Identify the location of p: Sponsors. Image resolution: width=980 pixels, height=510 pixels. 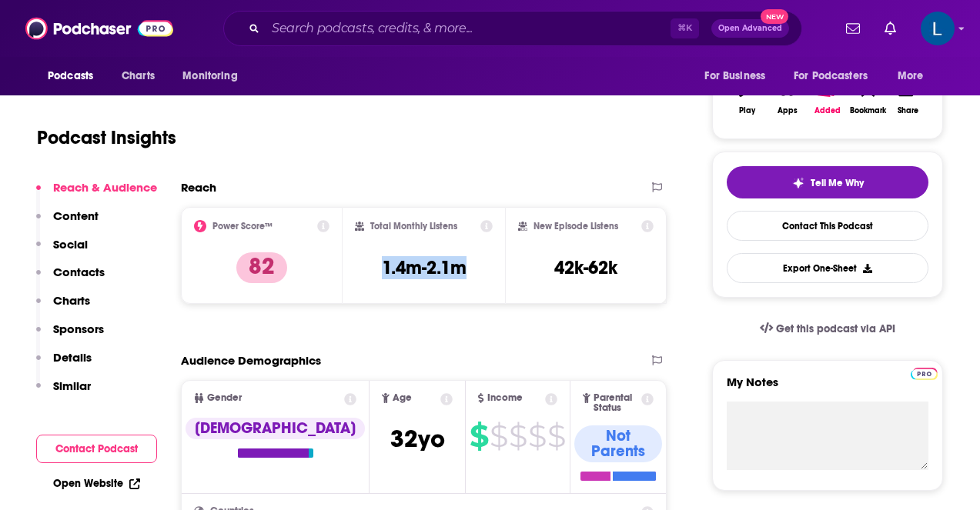
(79, 329).